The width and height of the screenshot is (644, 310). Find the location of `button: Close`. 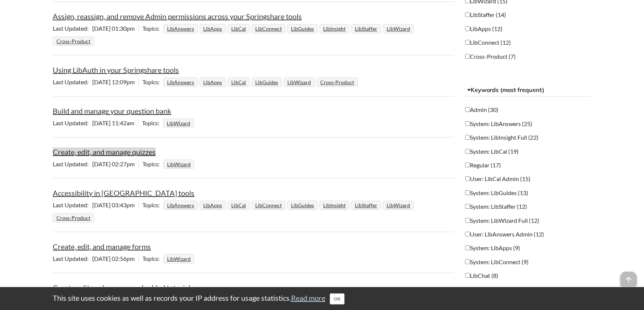

button: Close is located at coordinates (337, 299).